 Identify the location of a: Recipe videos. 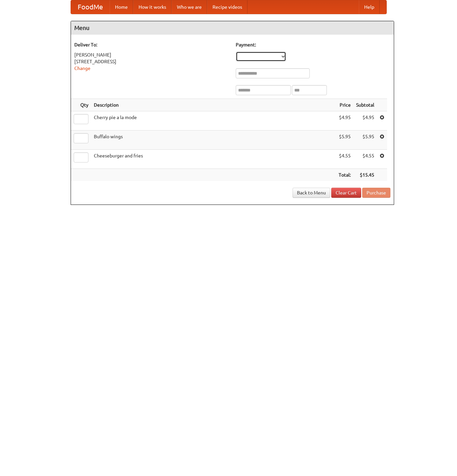
(227, 7).